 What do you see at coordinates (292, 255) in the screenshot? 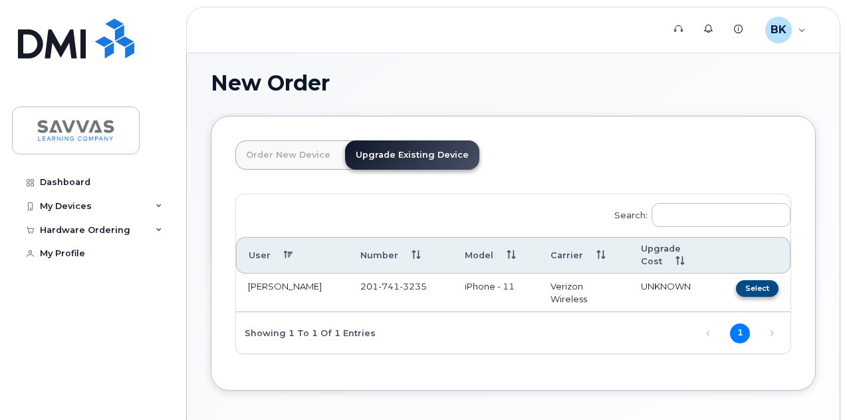
I see `th: User: activate to sort column descending` at bounding box center [292, 255].